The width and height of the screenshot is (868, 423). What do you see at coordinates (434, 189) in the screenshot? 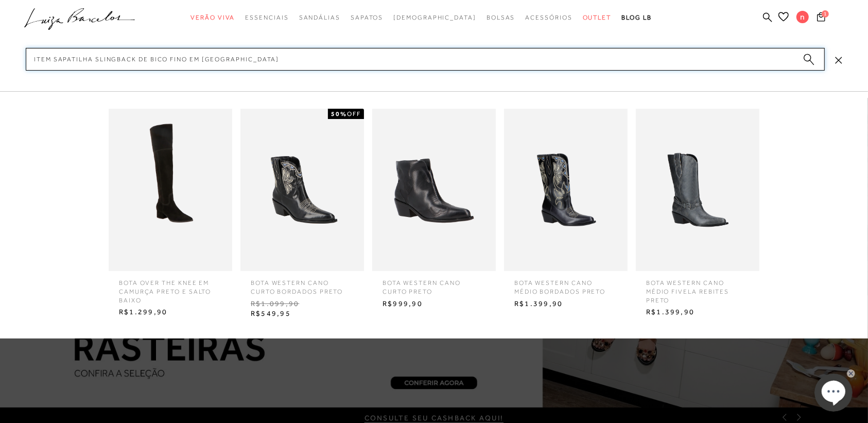
I see `img: BOTA WESTERN CANO CURTO PRETO` at bounding box center [434, 189].